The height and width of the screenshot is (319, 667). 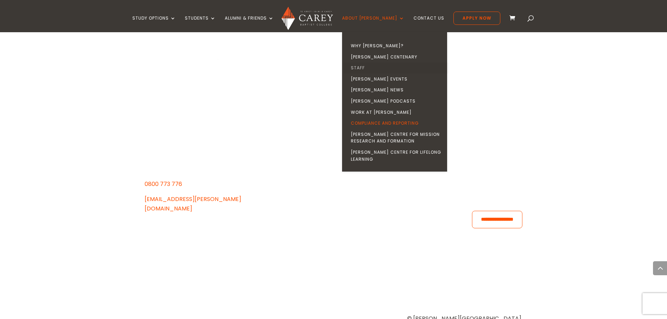 What do you see at coordinates (396, 123) in the screenshot?
I see `a: Compliance and Reporting` at bounding box center [396, 123].